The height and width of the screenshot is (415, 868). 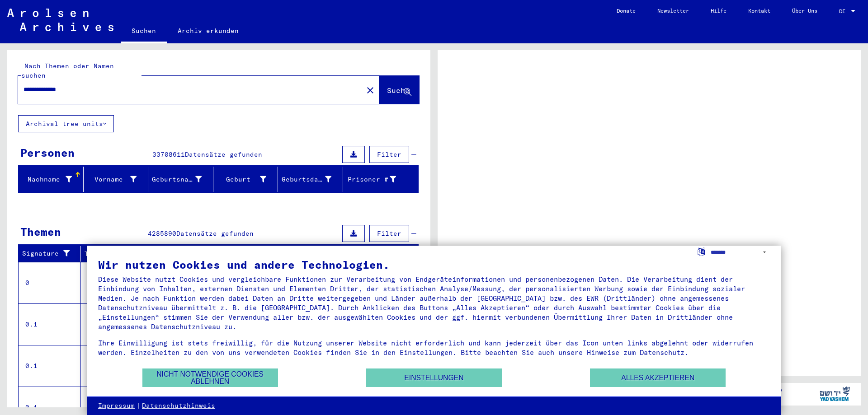 What do you see at coordinates (434, 378) in the screenshot?
I see `button: Einstellungen` at bounding box center [434, 378].